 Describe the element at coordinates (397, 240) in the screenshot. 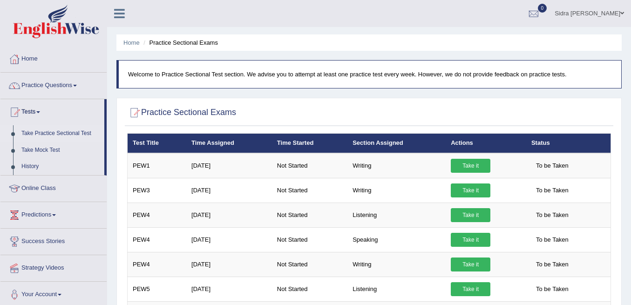

I see `td: Speaking` at that location.